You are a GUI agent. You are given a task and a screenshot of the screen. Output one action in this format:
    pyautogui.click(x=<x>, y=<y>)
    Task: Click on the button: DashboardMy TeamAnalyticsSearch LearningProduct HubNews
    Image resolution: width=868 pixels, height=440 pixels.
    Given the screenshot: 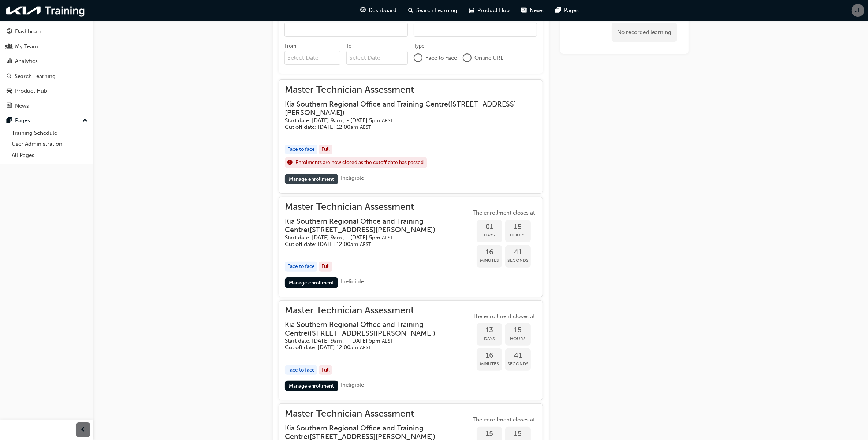 What is the action you would take?
    pyautogui.click(x=46, y=69)
    